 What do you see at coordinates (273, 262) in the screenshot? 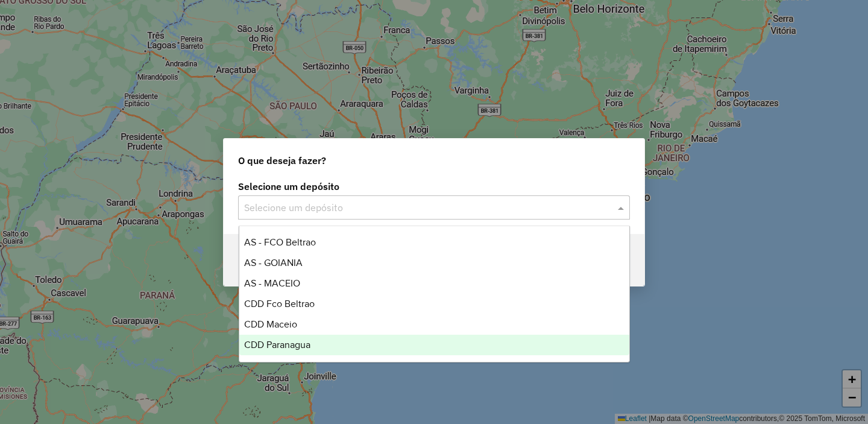
I see `span: AS - GOIANIA` at bounding box center [273, 262].